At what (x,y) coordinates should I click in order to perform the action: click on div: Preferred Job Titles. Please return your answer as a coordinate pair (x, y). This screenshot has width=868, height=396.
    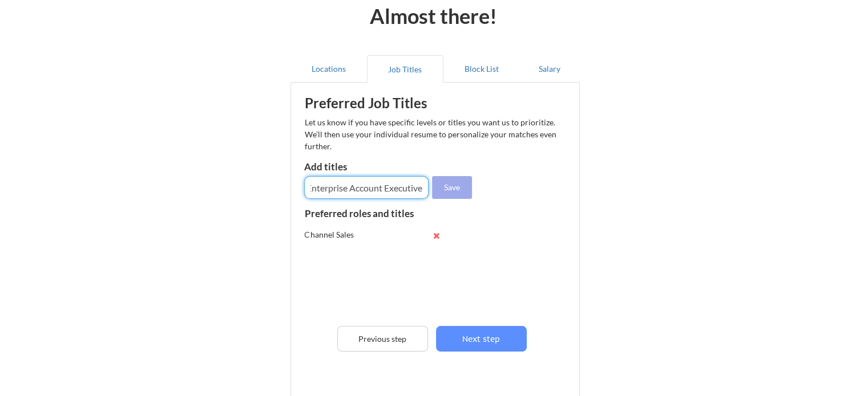
    Looking at the image, I should click on (377, 103).